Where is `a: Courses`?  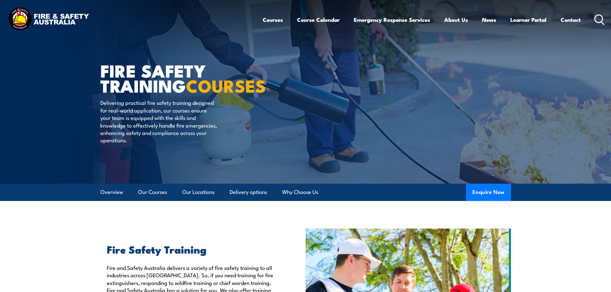 a: Courses is located at coordinates (273, 20).